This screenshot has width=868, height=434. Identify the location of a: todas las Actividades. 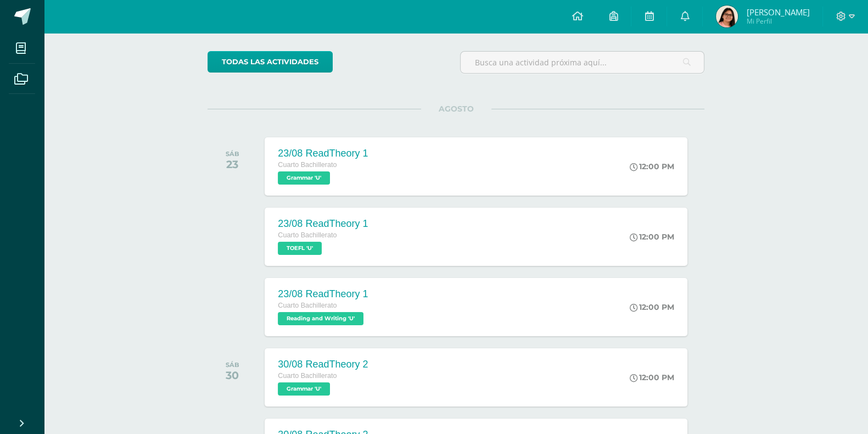
(270, 62).